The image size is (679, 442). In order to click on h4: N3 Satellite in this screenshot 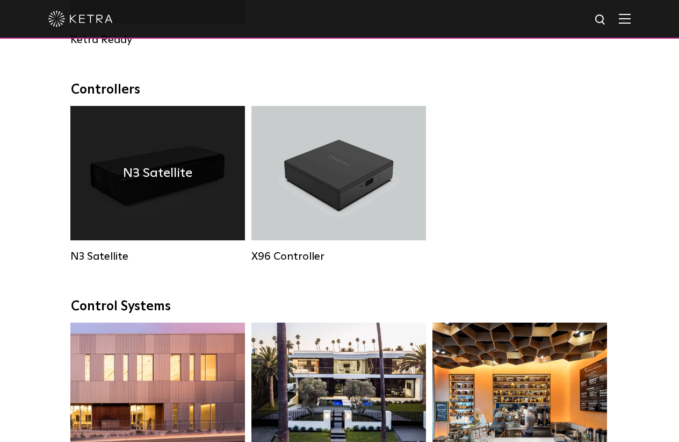, I will do `click(157, 173)`.